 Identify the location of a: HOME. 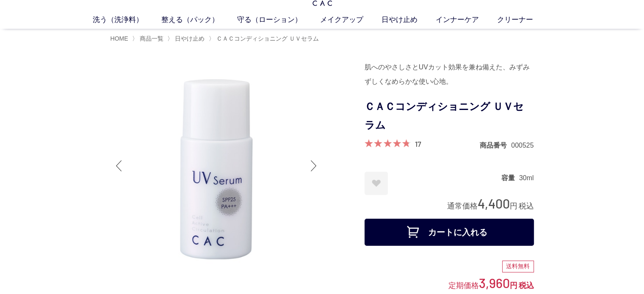
(119, 38).